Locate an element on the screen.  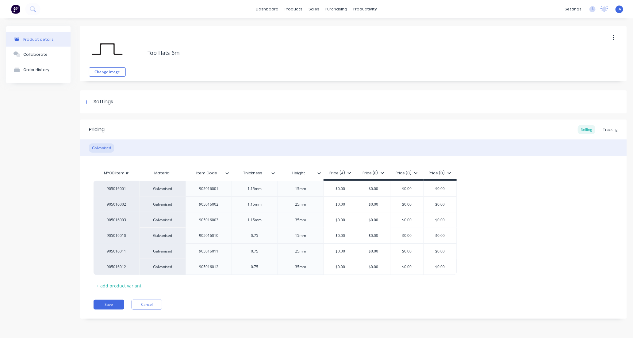
div: Price (C) is located at coordinates (407, 173).